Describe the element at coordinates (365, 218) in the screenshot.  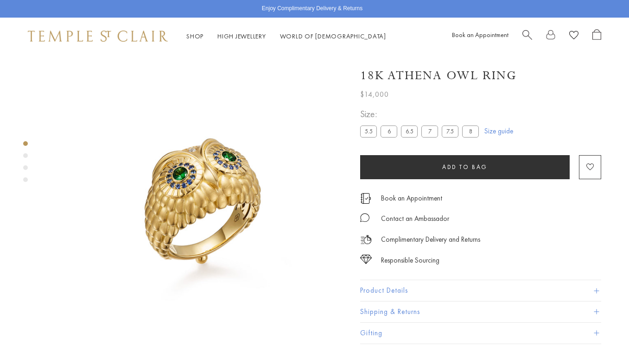
I see `img: MessageIcon-01_2.svg` at that location.